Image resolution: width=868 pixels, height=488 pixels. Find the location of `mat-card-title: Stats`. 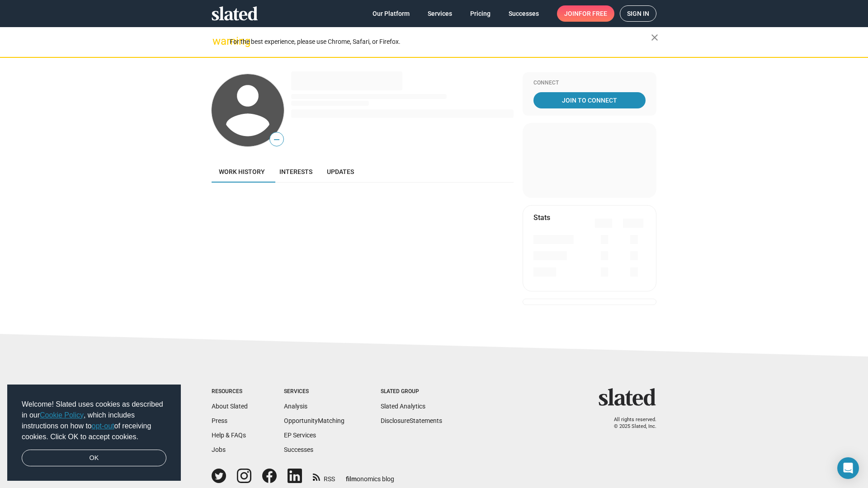

mat-card-title: Stats is located at coordinates (542, 217).